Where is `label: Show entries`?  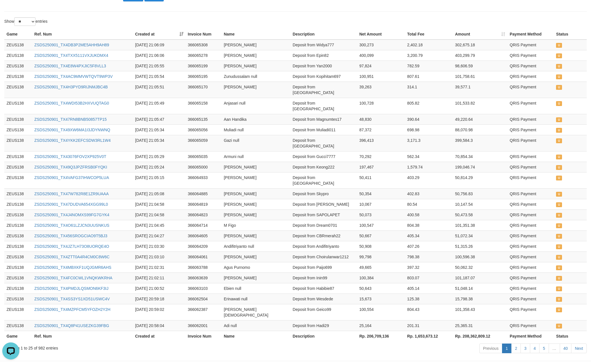
label: Show entries is located at coordinates (26, 22).